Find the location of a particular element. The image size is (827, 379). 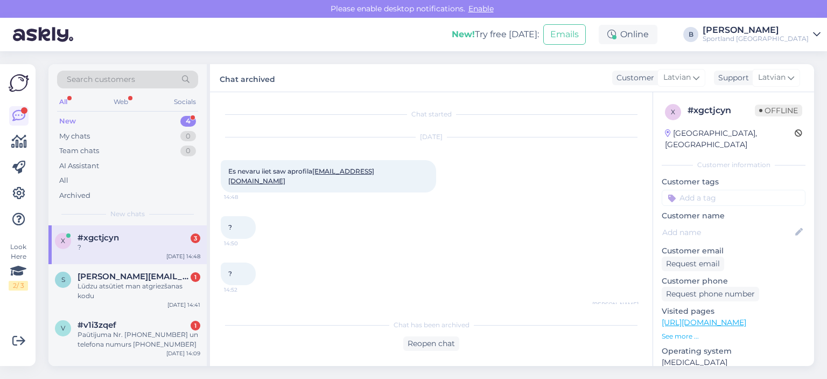

span: Offline is located at coordinates (779, 110).